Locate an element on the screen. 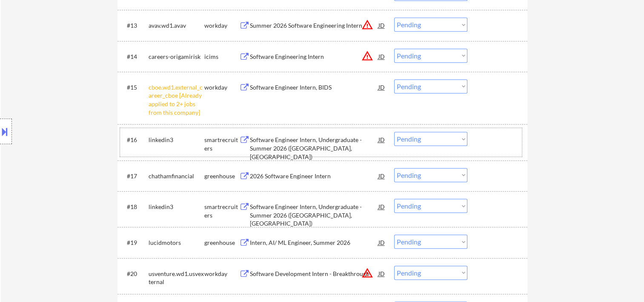  div: #20 is located at coordinates (134, 274).